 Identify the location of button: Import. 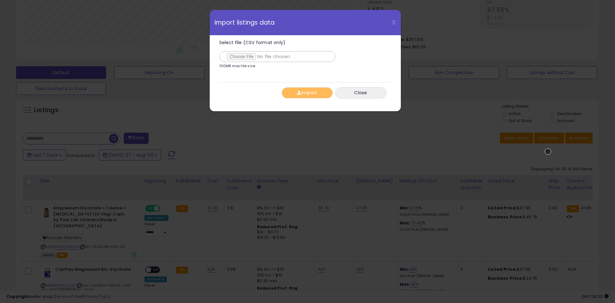
(307, 93).